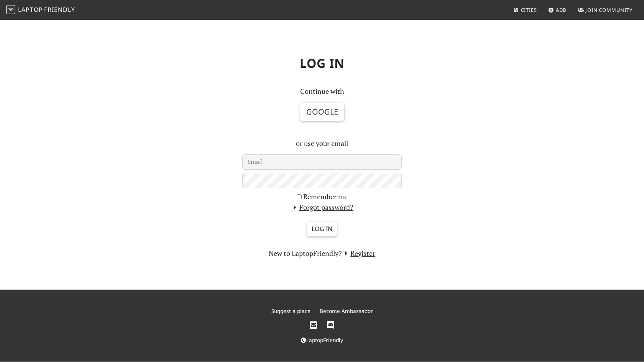 This screenshot has width=644, height=362. What do you see at coordinates (359, 253) in the screenshot?
I see `a: Register` at bounding box center [359, 253].